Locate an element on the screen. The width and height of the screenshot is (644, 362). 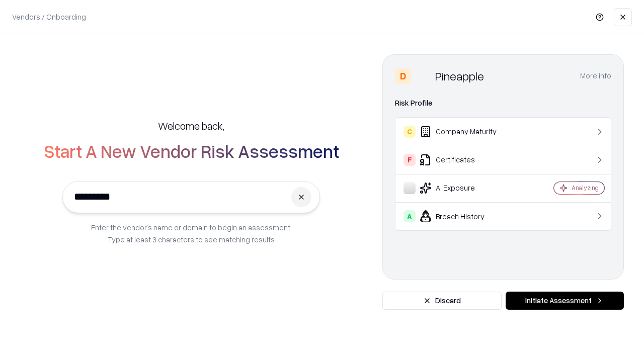
div: Risk Profile is located at coordinates (504, 103).